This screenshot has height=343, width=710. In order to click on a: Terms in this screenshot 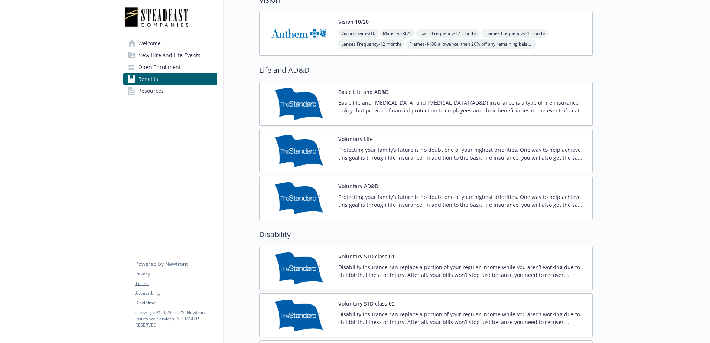, I will do `click(176, 284)`.